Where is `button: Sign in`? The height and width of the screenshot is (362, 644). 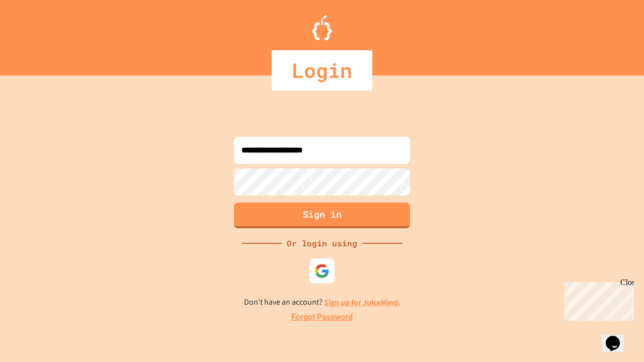 button: Sign in is located at coordinates (322, 215).